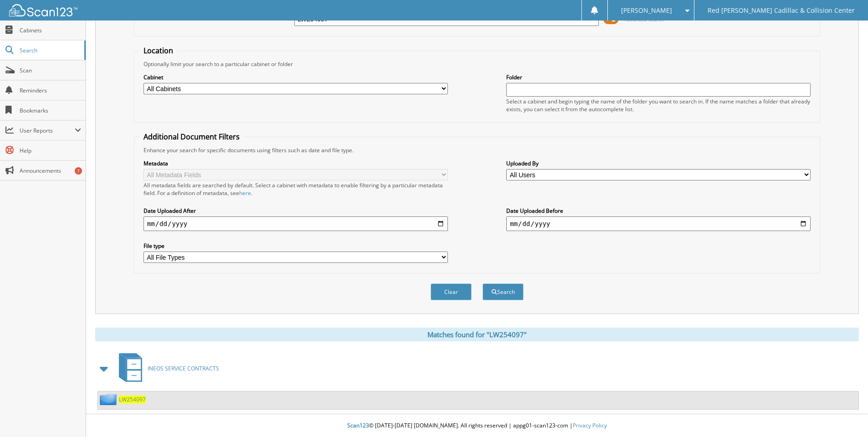 This screenshot has width=868, height=437. What do you see at coordinates (50, 70) in the screenshot?
I see `span: Scan` at bounding box center [50, 70].